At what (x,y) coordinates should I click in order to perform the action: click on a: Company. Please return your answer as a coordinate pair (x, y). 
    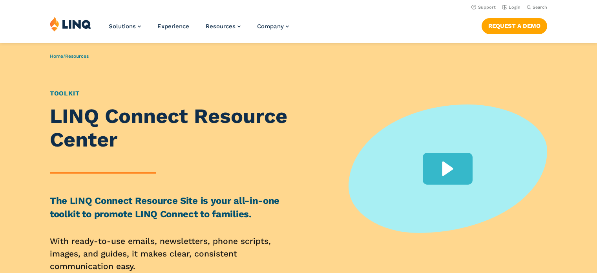
    Looking at the image, I should click on (273, 26).